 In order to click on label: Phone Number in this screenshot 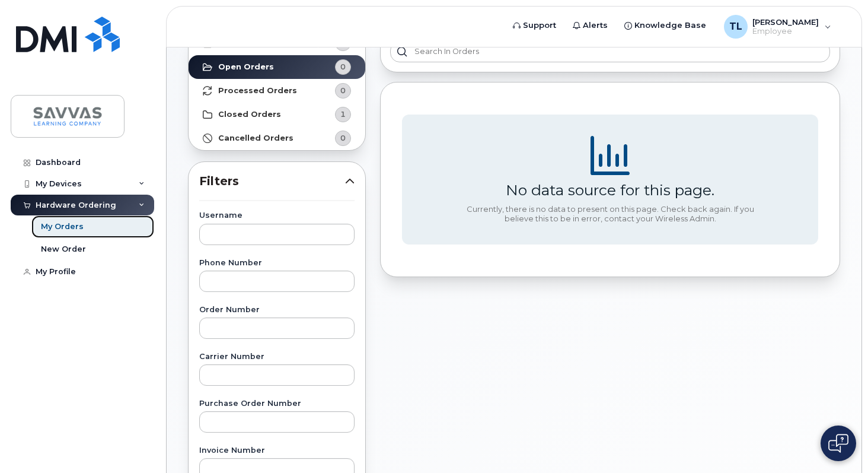, I will do `click(277, 262)`.